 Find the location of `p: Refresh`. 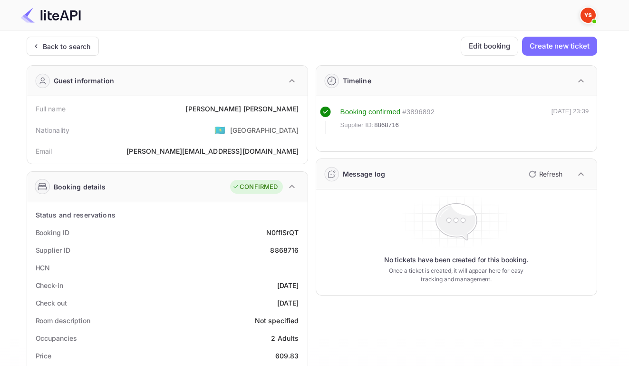

p: Refresh is located at coordinates (551, 174).